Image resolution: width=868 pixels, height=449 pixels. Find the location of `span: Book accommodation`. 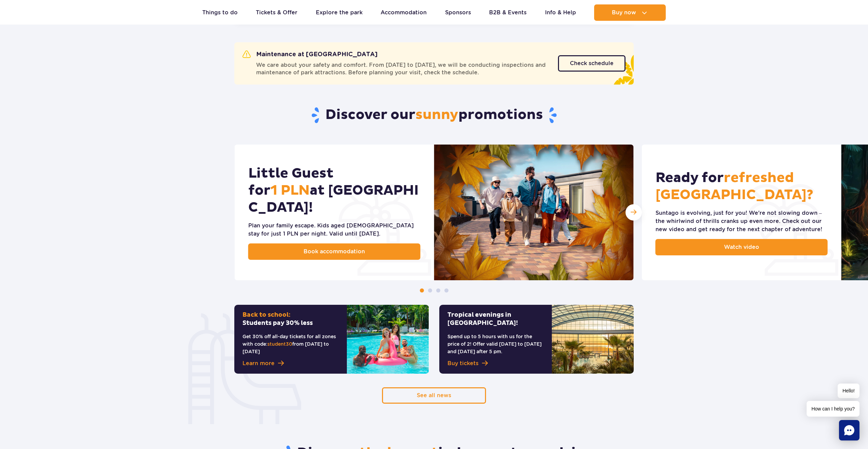

span: Book accommodation is located at coordinates (335, 252).